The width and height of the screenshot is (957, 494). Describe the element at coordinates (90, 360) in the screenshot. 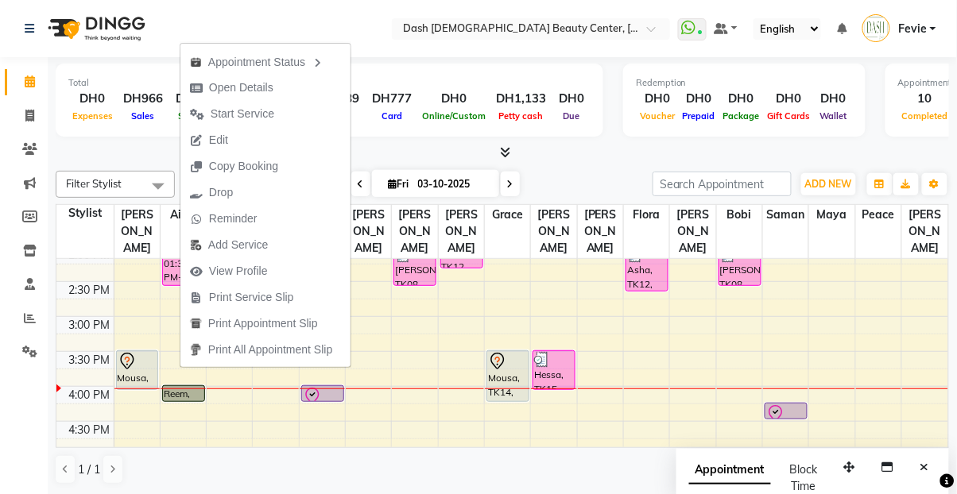

I see `div: 3:30 PM` at that location.